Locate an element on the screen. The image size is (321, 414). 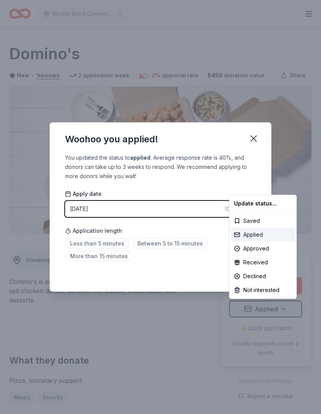
div: Approved is located at coordinates (263, 249).